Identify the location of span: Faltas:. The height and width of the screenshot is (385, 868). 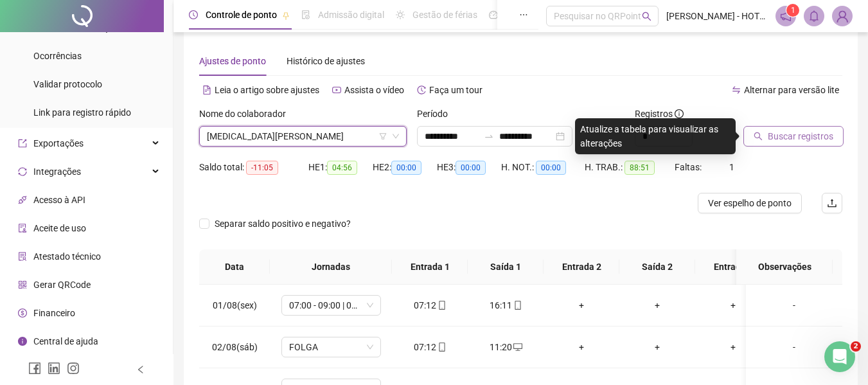
(689, 167).